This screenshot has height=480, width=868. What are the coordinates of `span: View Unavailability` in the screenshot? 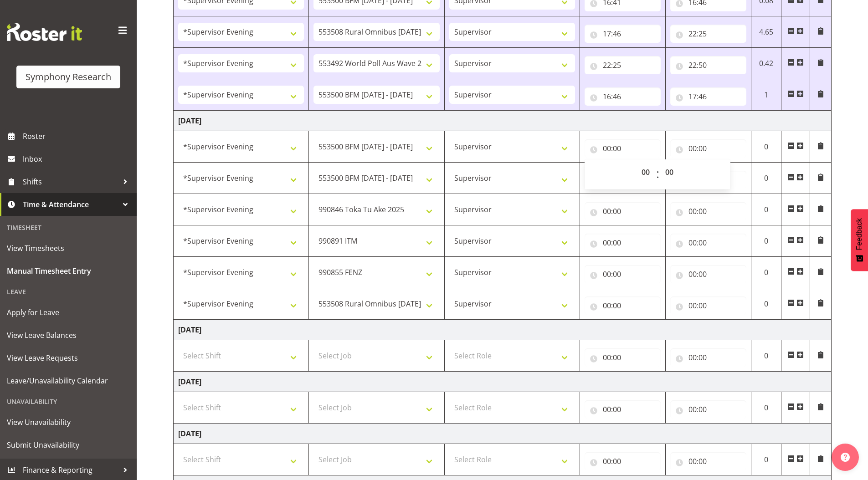 It's located at (69, 422).